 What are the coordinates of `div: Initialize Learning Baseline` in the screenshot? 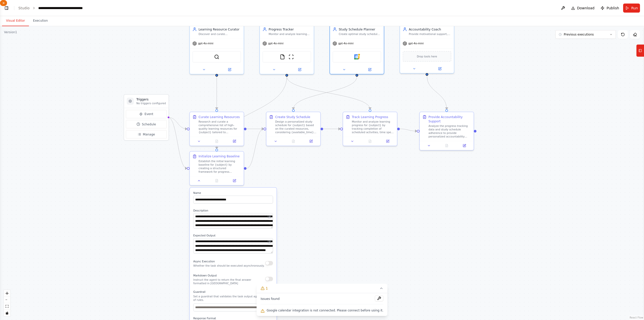 It's located at (219, 156).